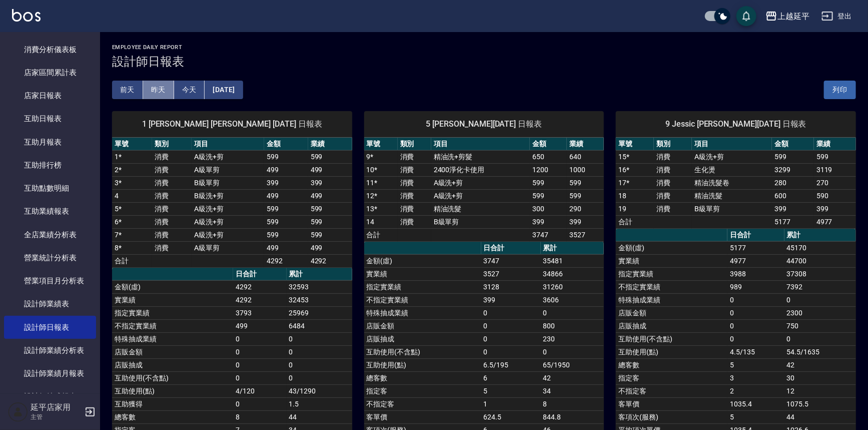 This screenshot has width=868, height=430. What do you see at coordinates (484, 61) in the screenshot?
I see `h3: 設計師日報表` at bounding box center [484, 61].